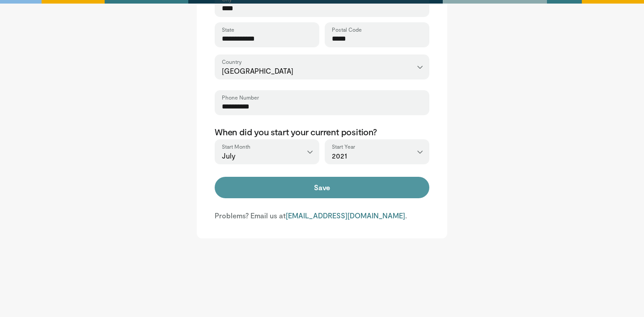 Image resolution: width=644 pixels, height=317 pixels. Describe the element at coordinates (228, 29) in the screenshot. I see `label: State` at that location.